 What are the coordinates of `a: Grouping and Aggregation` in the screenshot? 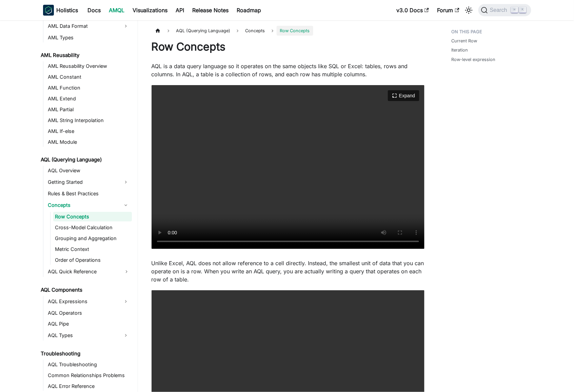 It's located at (93, 238).